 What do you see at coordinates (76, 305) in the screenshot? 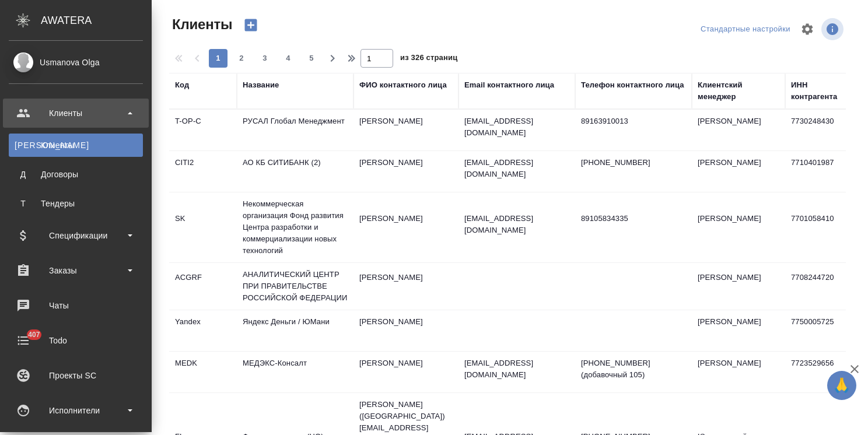
I see `a: Чаты` at bounding box center [76, 305].